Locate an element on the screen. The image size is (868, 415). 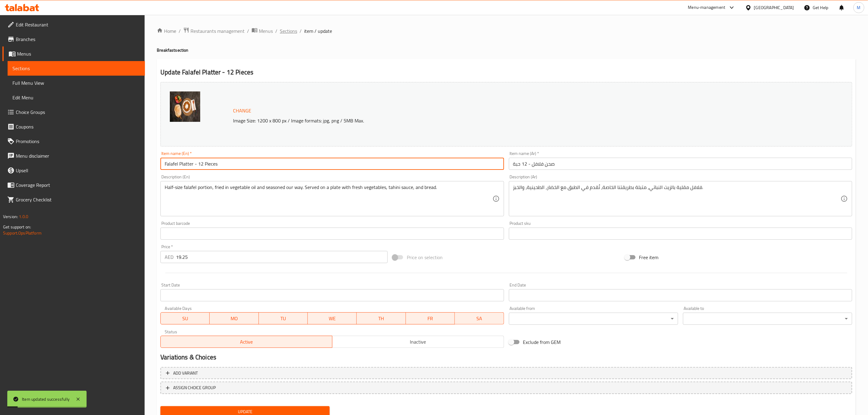
button: Change is located at coordinates (242, 111).